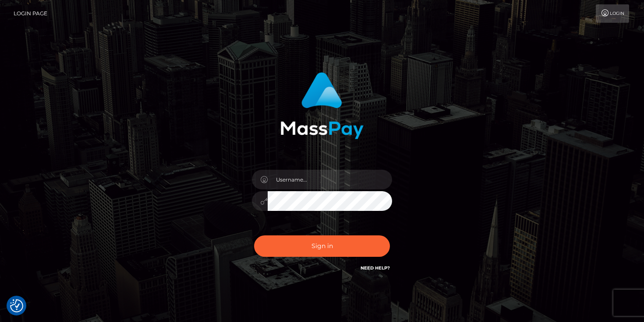 The height and width of the screenshot is (322, 644). Describe the element at coordinates (375, 268) in the screenshot. I see `a: Need Help?` at that location.